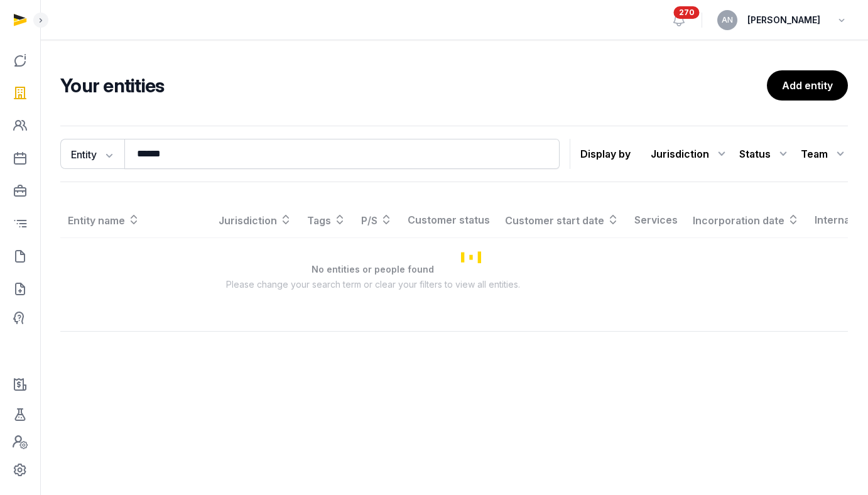 The width and height of the screenshot is (868, 495). What do you see at coordinates (765, 154) in the screenshot?
I see `div: Status` at bounding box center [765, 154].